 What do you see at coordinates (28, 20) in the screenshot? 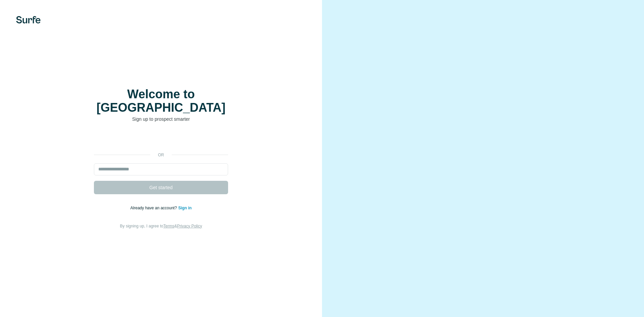
I see `img: Surfe's logo` at bounding box center [28, 20].